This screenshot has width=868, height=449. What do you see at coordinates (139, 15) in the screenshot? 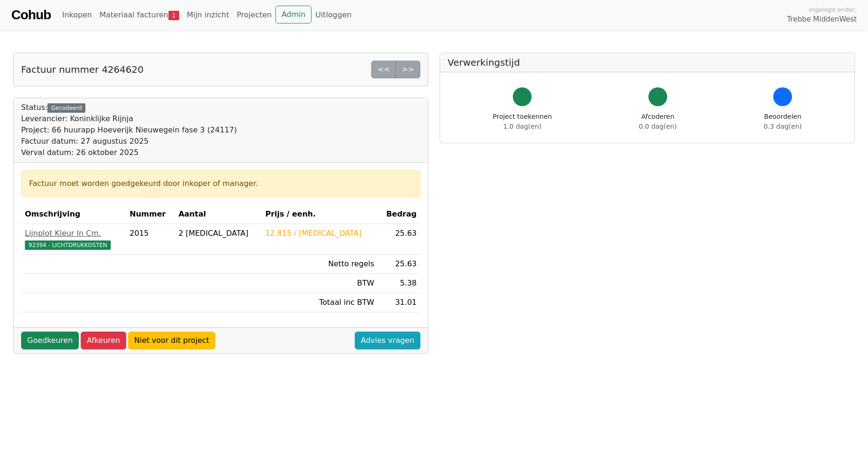
I see `a: Materiaal facturen1` at bounding box center [139, 15].